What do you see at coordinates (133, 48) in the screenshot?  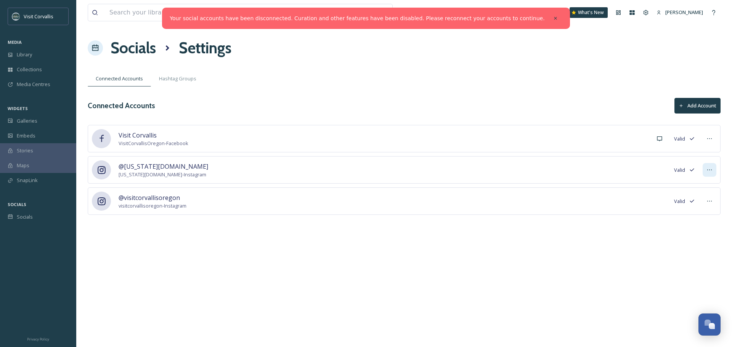 I see `h1: Socials` at bounding box center [133, 48].